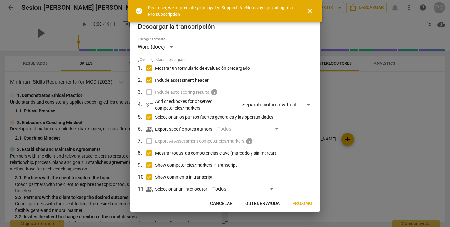  What do you see at coordinates (142, 165) in the screenshot?
I see `td: 9 .` at bounding box center [142, 165].